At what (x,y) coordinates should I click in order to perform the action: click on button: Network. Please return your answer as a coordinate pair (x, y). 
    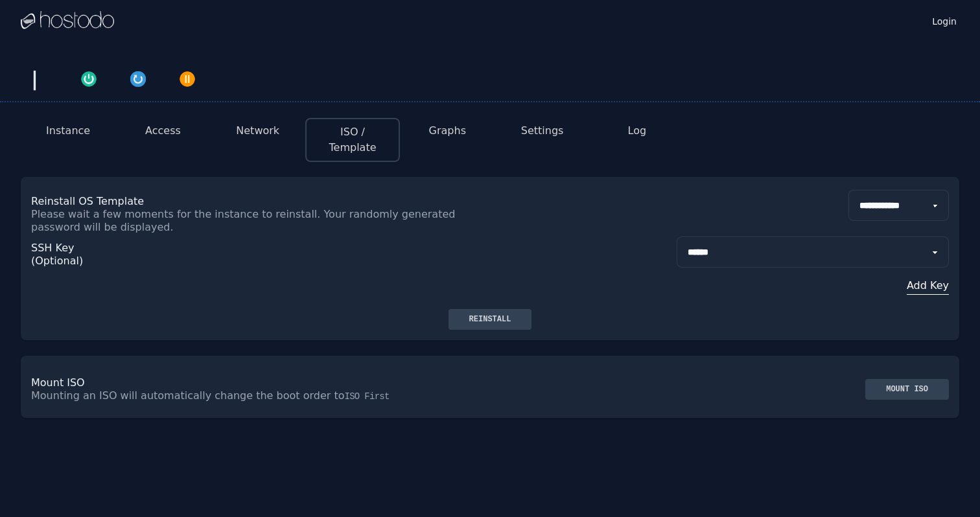
    Looking at the image, I should click on (257, 131).